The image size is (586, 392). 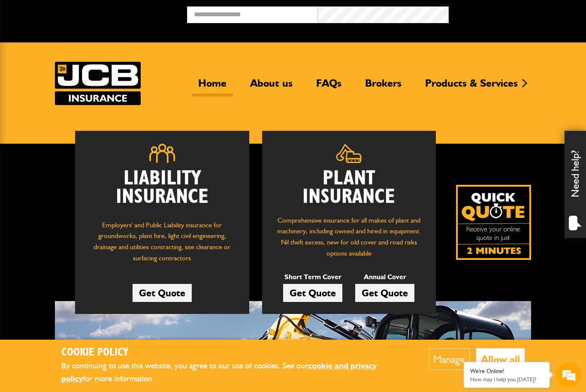 What do you see at coordinates (328, 86) in the screenshot?
I see `a: FAQs` at bounding box center [328, 86].